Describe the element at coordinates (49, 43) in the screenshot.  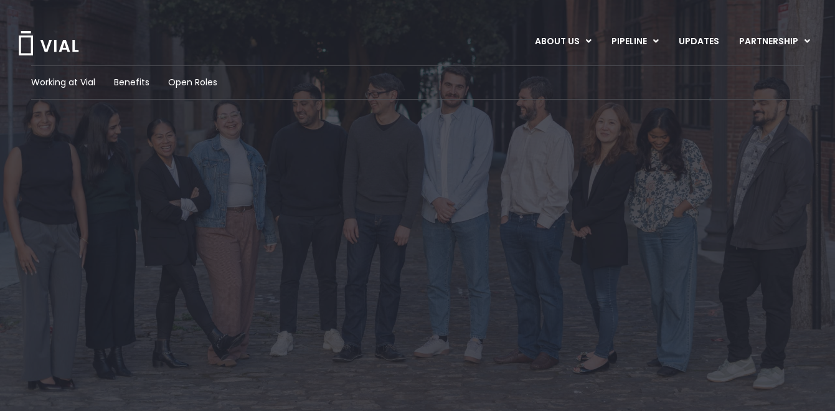
I see `img: Vial Logo` at that location.